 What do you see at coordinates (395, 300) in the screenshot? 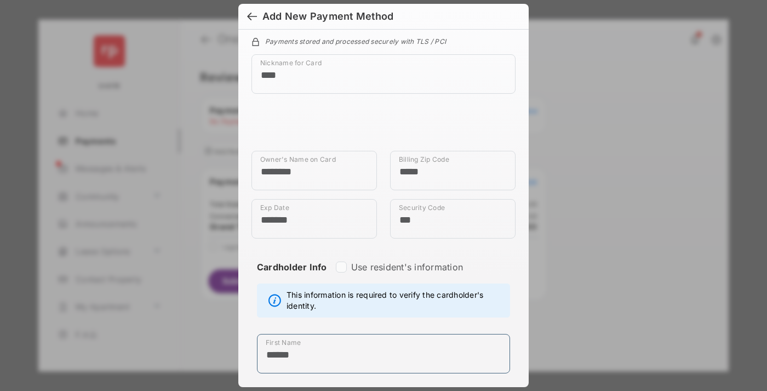
I see `span: This information is required to verify the cardholder's identity.` at bounding box center [395, 300].